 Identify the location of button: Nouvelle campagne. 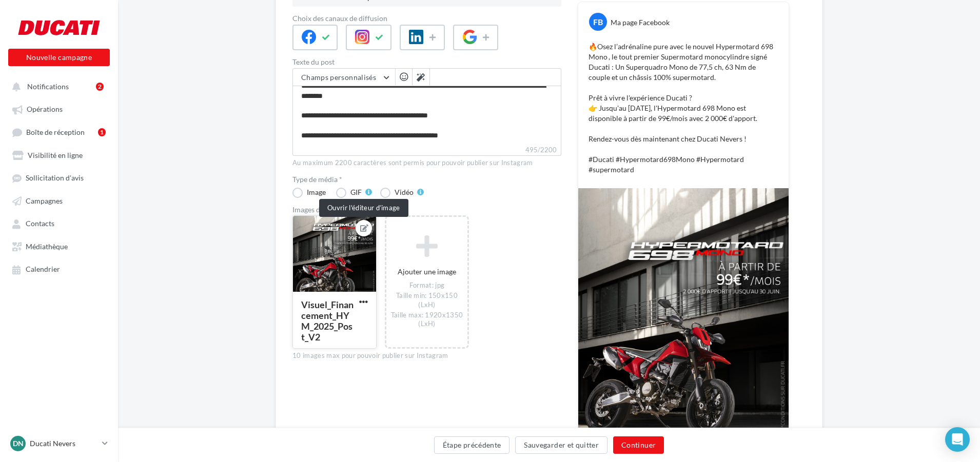
(59, 57).